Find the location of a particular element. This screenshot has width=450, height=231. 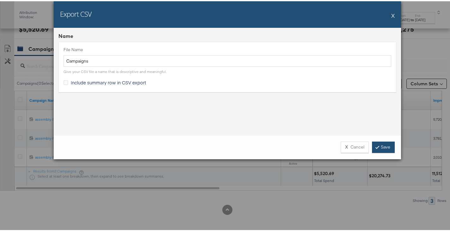

button: X is located at coordinates (393, 14).